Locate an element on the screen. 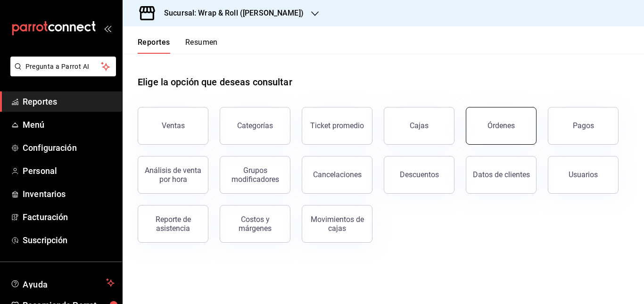 Image resolution: width=644 pixels, height=304 pixels. button: Resumen is located at coordinates (201, 46).